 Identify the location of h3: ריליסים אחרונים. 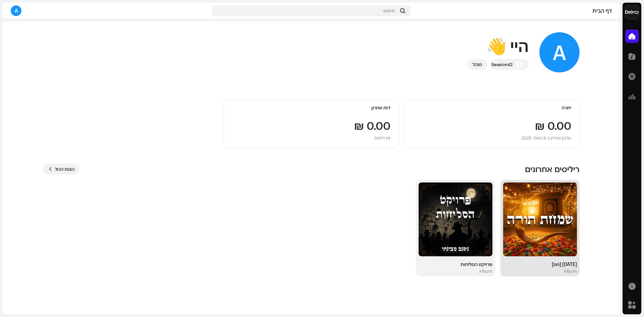
(552, 169).